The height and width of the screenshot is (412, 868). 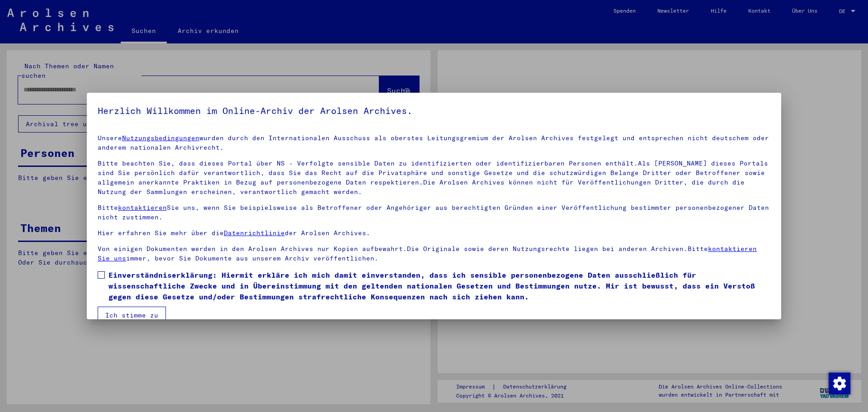 I want to click on a: kontaktieren, so click(x=142, y=208).